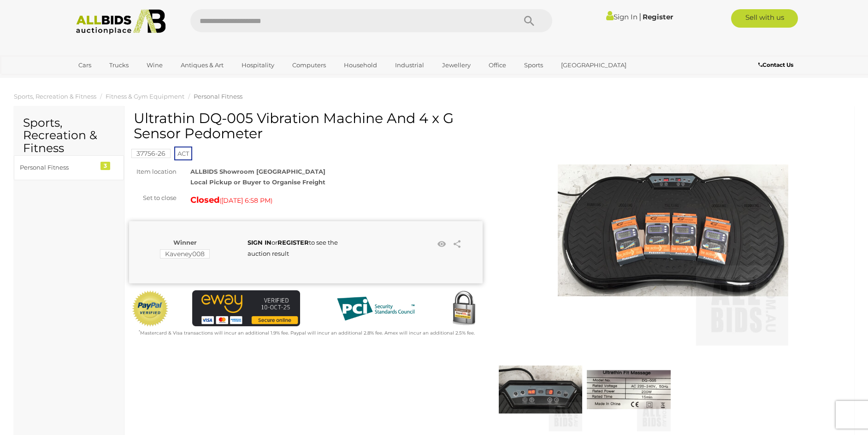  Describe the element at coordinates (360, 65) in the screenshot. I see `a: Household` at that location.